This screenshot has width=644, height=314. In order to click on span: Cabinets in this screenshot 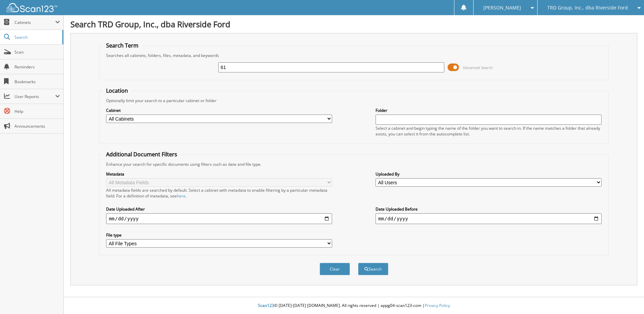, I will do `click(35, 22)`.